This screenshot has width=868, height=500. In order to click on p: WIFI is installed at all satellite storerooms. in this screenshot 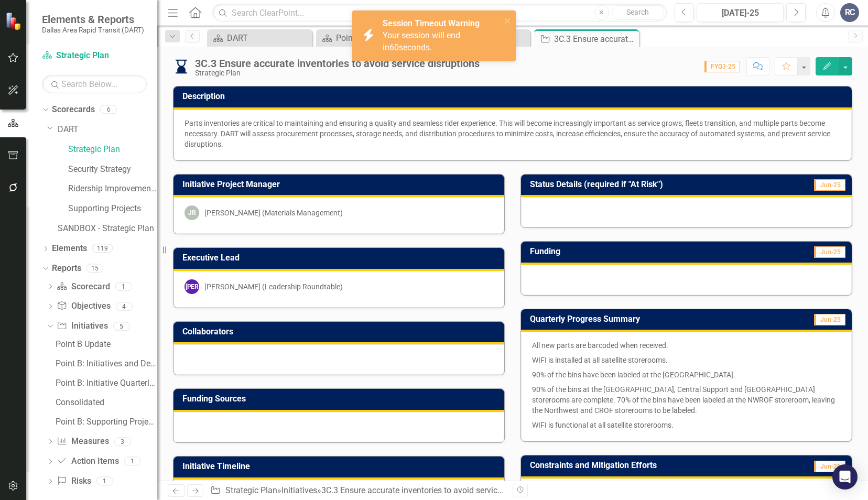, I will do `click(686, 360)`.